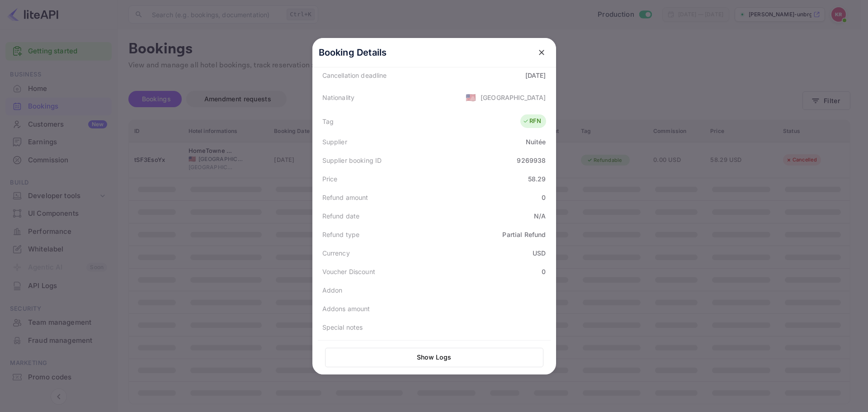 The width and height of the screenshot is (868, 412). Describe the element at coordinates (353, 53) in the screenshot. I see `p: Booking Details` at that location.